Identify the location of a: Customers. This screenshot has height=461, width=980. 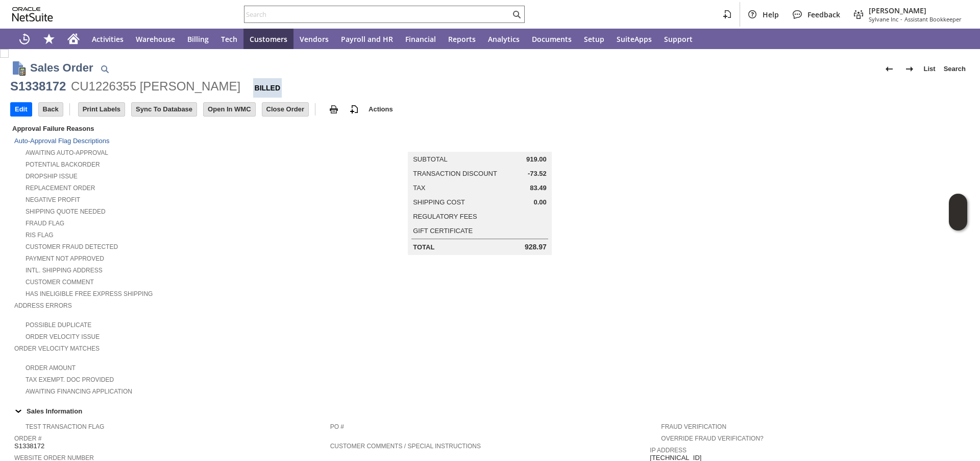
(268, 39).